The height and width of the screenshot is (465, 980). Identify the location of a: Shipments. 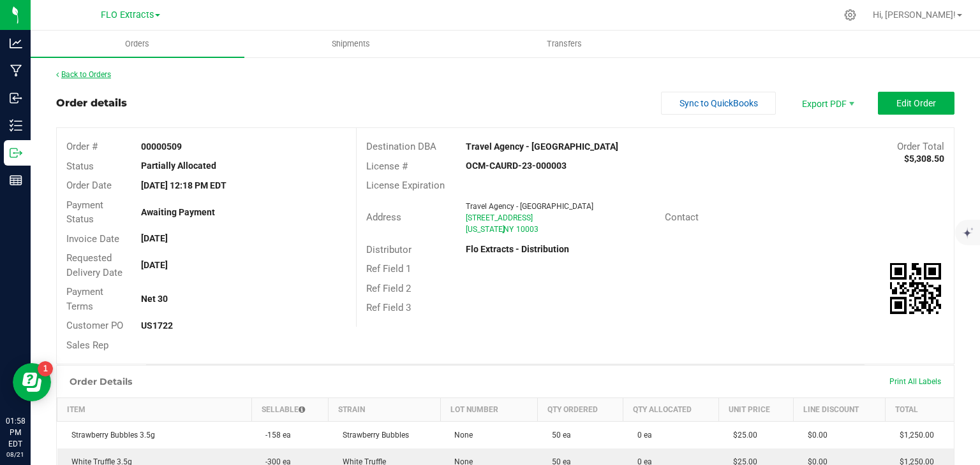
(351, 44).